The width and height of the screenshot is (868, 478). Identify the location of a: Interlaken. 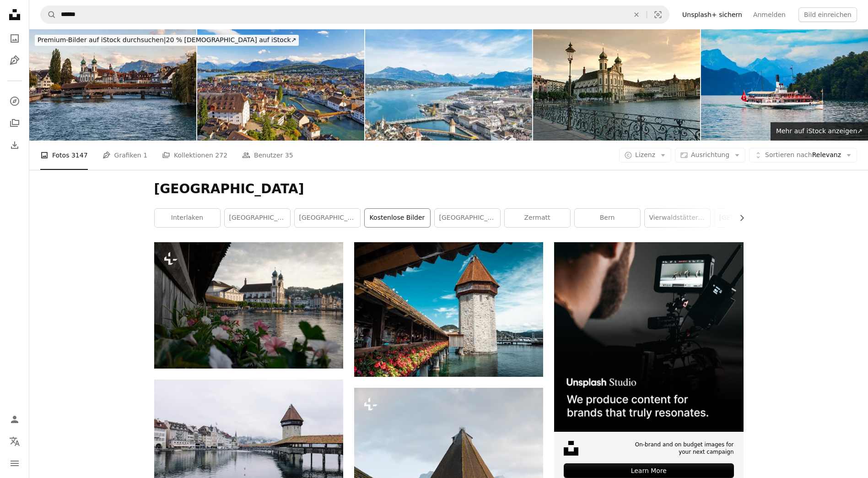
(187, 218).